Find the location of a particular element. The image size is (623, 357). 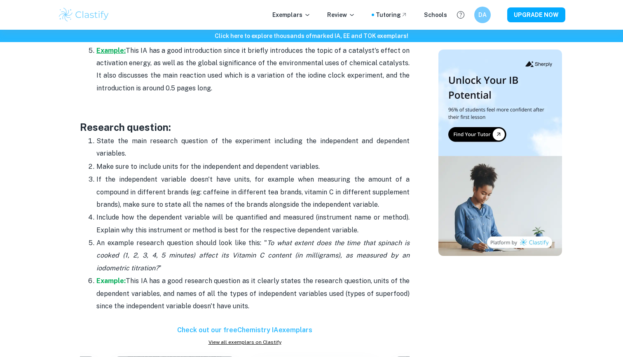

p: Make sure to include units for the independent and dependent variables. is located at coordinates (253, 167).